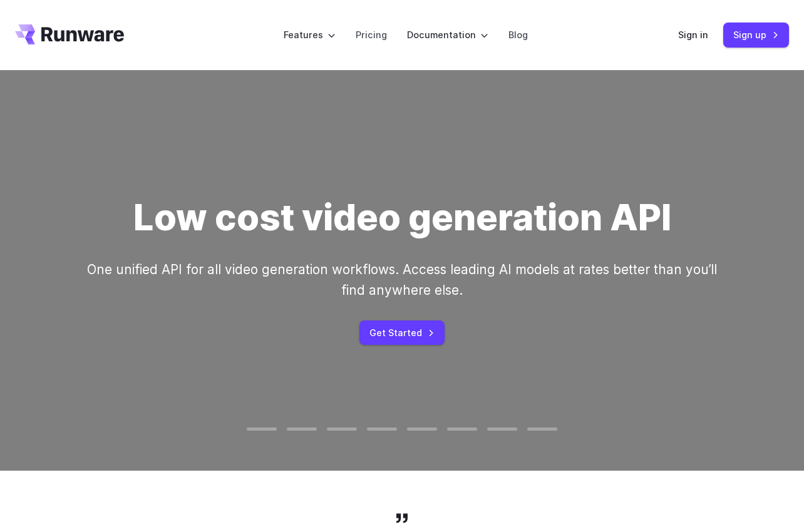 Image resolution: width=804 pixels, height=532 pixels. I want to click on a: Sign in, so click(693, 34).